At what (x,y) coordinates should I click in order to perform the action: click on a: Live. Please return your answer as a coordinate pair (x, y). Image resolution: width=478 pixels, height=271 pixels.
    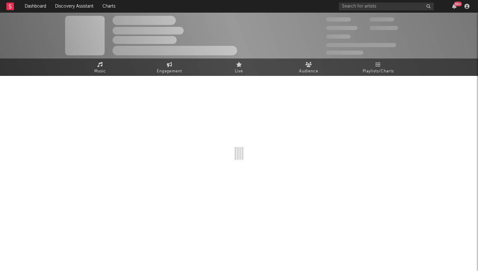
    Looking at the image, I should click on (239, 67).